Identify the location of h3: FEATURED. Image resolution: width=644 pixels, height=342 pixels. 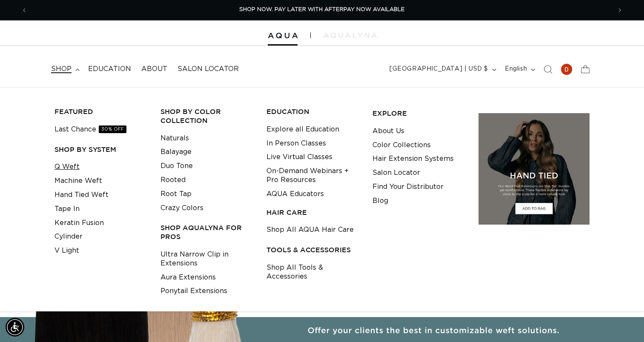
(101, 112).